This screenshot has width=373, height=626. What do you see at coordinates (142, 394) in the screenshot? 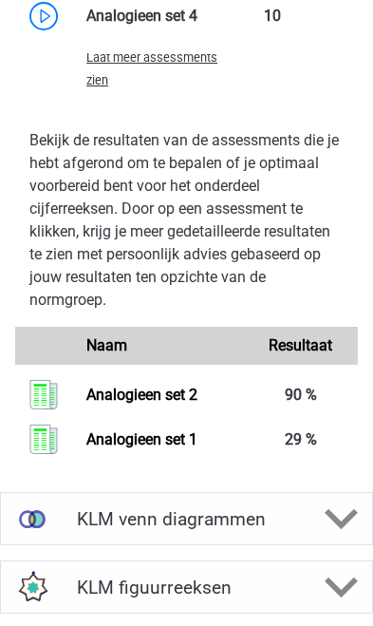
I see `a: Analogieen set 2` at bounding box center [142, 394].